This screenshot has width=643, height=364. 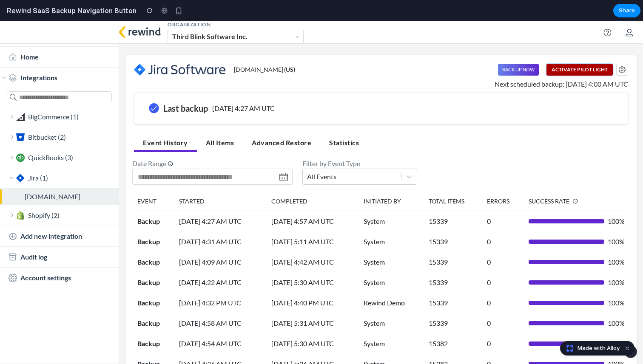 I want to click on th: TOTAL ITEMS, so click(x=452, y=180).